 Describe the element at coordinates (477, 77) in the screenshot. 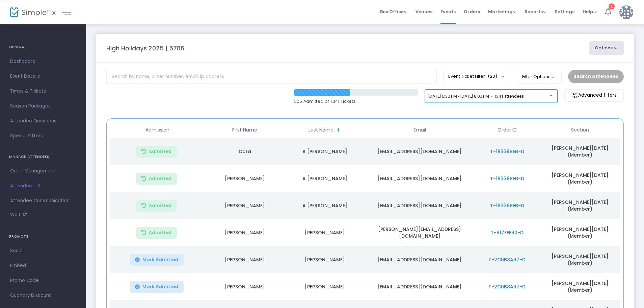

I see `button: Event Ticket Filter(20)` at that location.